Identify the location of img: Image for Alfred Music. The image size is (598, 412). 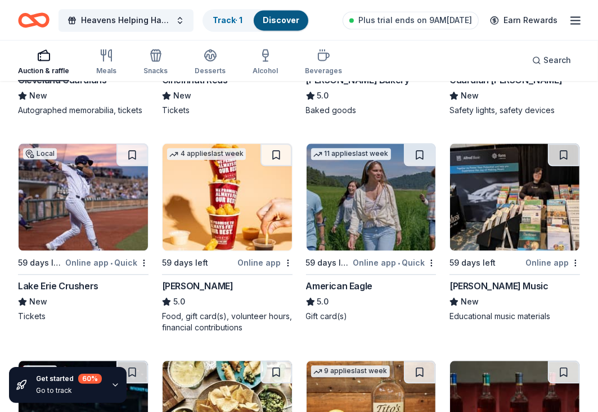
(515, 197).